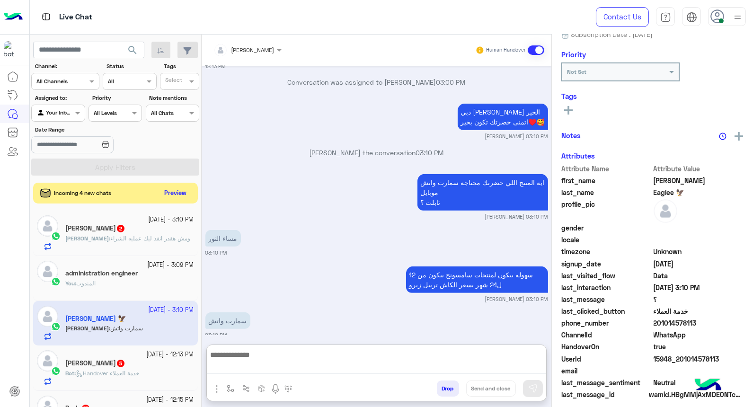  What do you see at coordinates (607, 359) in the screenshot?
I see `span: UserId` at bounding box center [607, 359].